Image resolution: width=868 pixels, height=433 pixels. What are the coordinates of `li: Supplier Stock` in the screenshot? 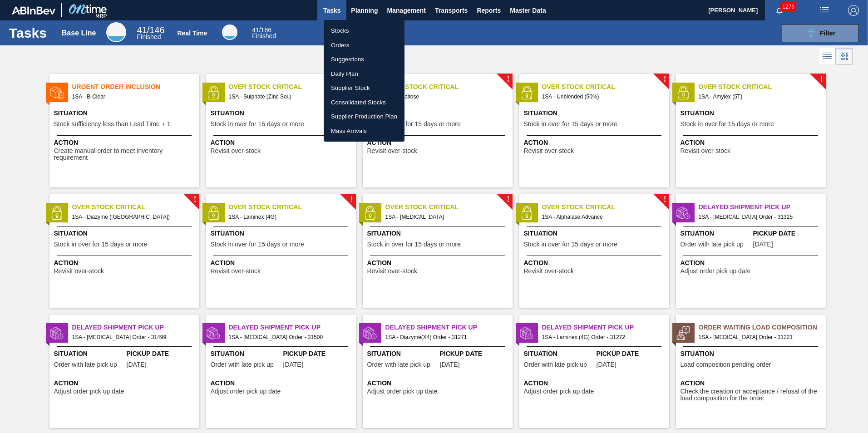 It's located at (364, 88).